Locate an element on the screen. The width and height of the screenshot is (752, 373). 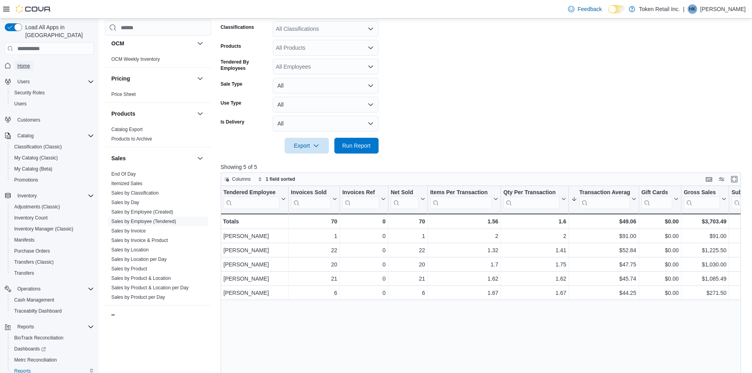
div: $1,085.49 is located at coordinates (705, 279).